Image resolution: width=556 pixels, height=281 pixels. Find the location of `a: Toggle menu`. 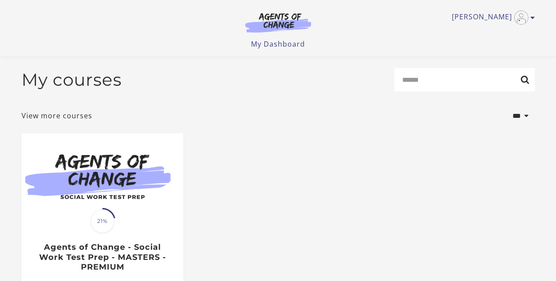

a: Toggle menu is located at coordinates (491, 18).